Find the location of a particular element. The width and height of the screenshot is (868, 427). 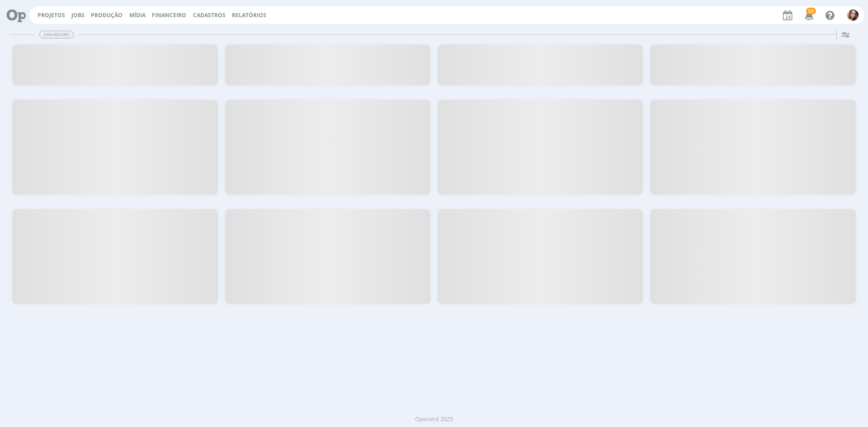

button: Cadastros is located at coordinates (209, 16).